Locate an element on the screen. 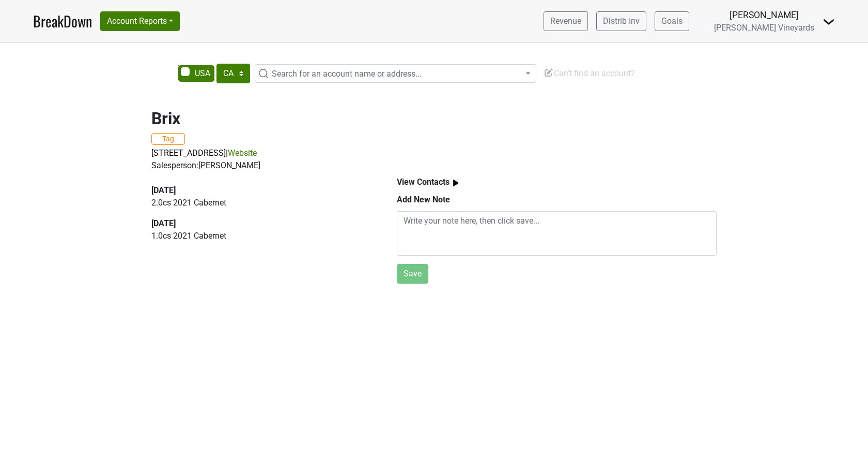 The height and width of the screenshot is (456, 868). a: BreakDown is located at coordinates (63, 21).